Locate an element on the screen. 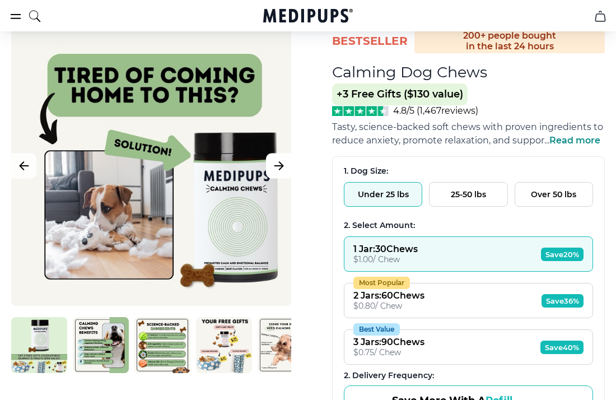 The height and width of the screenshot is (400, 616). h1: Calming Dog Chews is located at coordinates (409, 72).